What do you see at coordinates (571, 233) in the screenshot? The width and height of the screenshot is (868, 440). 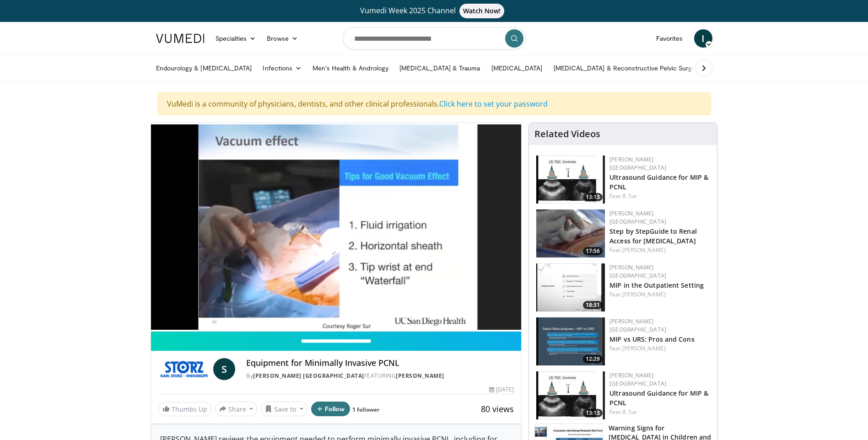 I see `a: 17:56` at bounding box center [571, 233].